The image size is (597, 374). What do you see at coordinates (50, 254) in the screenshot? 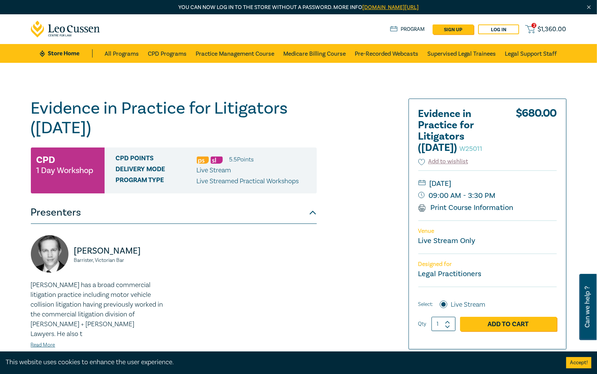
I see `img: https://s3.ap-southeast-2.amazonaws.com/leo-cussen-store-production-content/Contacts/Brad%20Wrigh...` at bounding box center [50, 254].